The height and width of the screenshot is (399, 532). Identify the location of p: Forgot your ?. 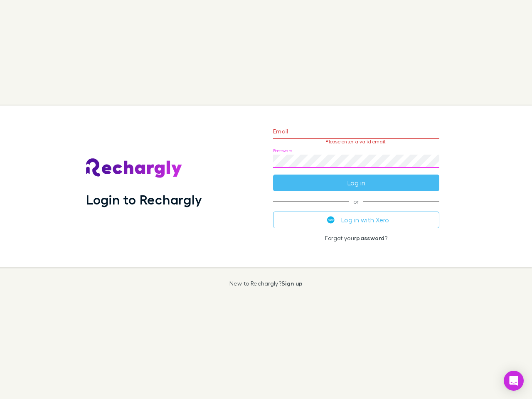
(356, 238).